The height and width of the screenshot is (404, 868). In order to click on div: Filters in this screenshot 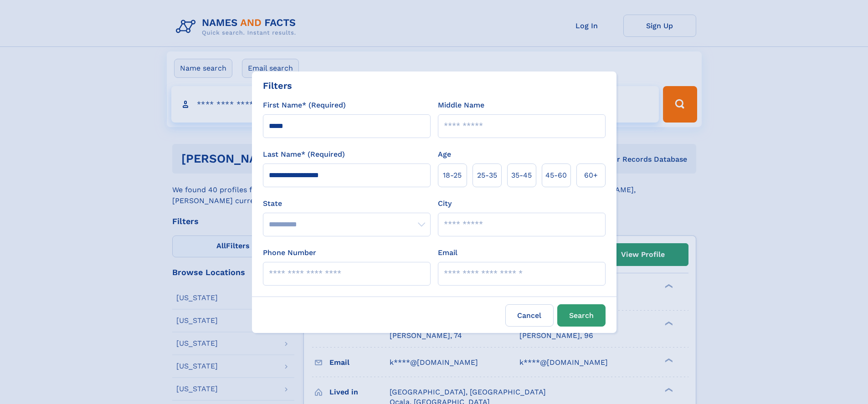, I will do `click(278, 86)`.